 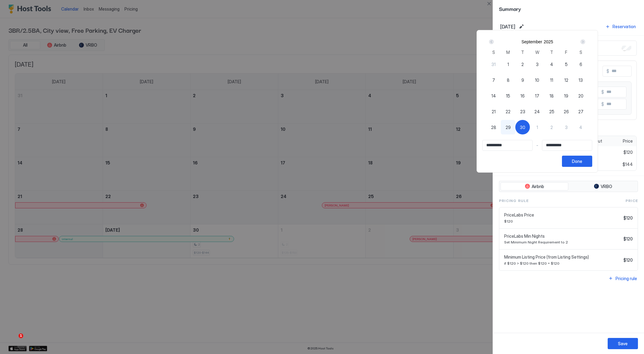 What do you see at coordinates (566, 80) in the screenshot?
I see `button: 12` at bounding box center [566, 80].